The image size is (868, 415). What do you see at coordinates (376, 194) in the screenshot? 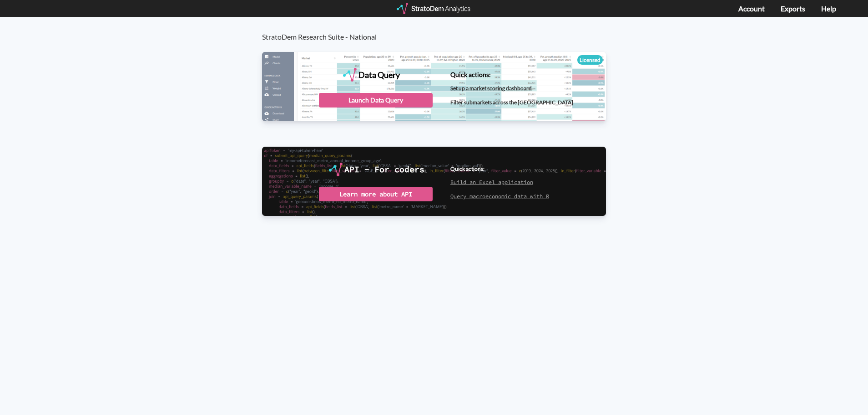
I see `div: Learn more about API` at bounding box center [376, 194].